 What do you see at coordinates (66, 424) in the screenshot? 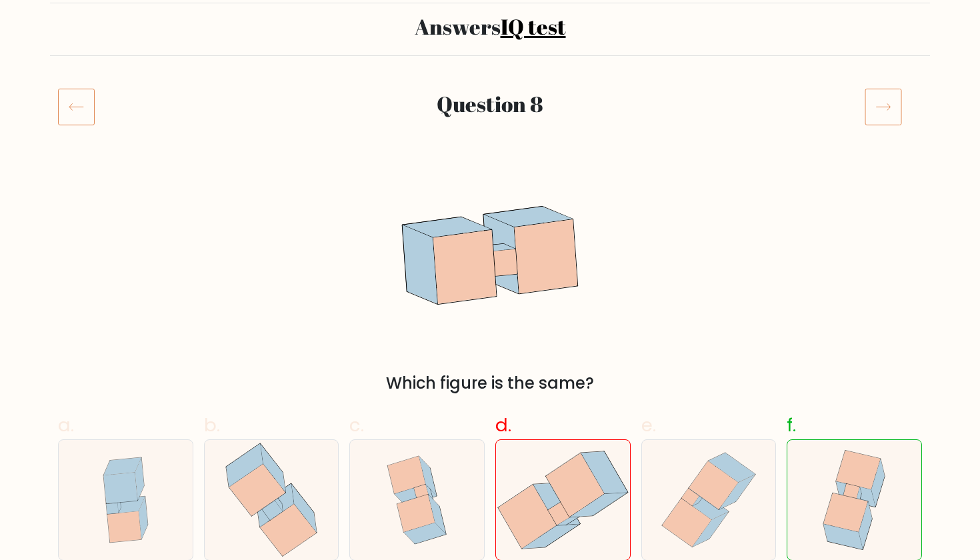
I see `span: a.` at bounding box center [66, 424].